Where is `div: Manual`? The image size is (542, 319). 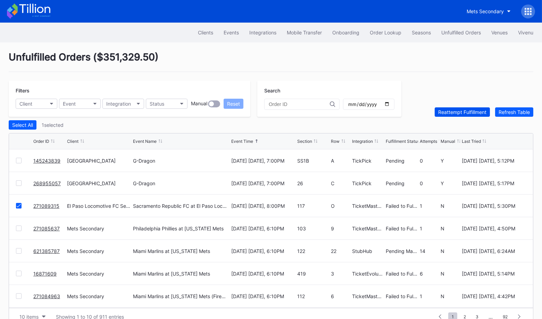 div: Manual is located at coordinates (448, 141).